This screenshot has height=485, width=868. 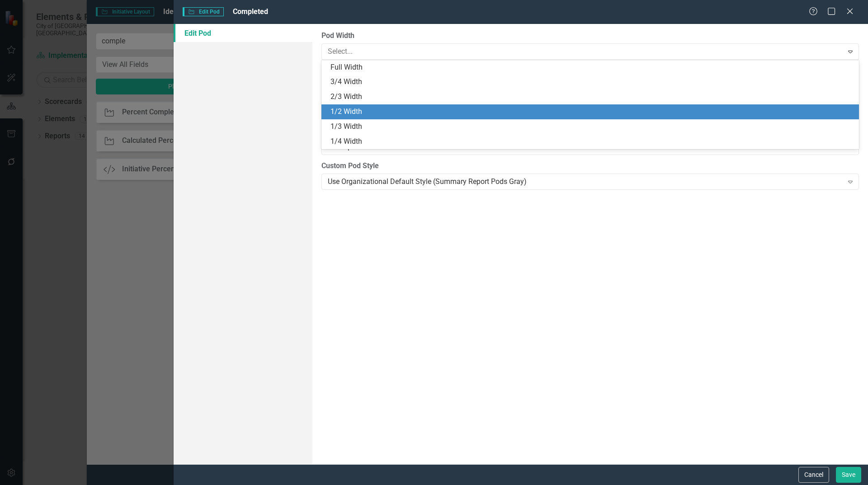 What do you see at coordinates (203, 12) in the screenshot?
I see `span: Edit Pod` at bounding box center [203, 12].